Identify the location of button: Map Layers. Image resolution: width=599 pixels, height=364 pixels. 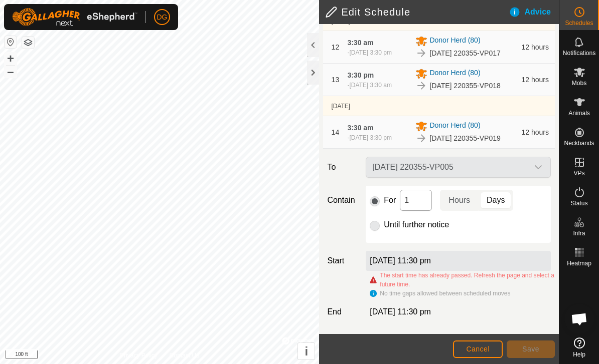
(28, 42).